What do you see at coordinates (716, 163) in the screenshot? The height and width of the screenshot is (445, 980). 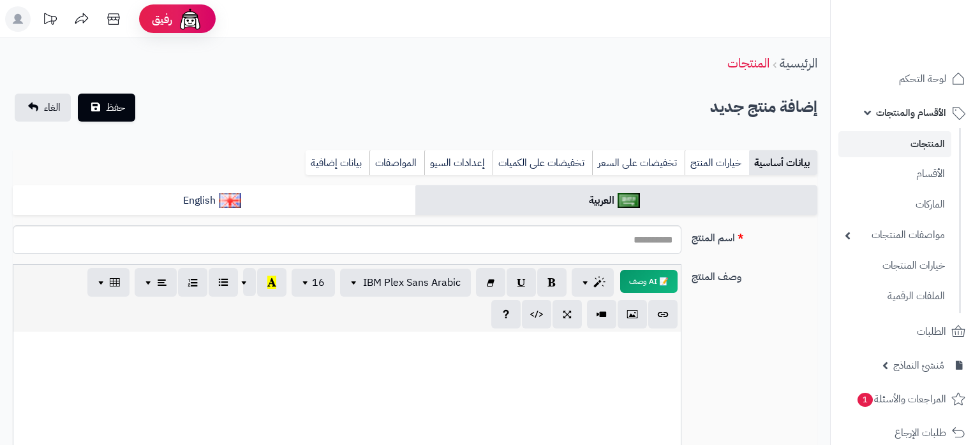 I see `a: خيارات المنتج` at bounding box center [716, 163].